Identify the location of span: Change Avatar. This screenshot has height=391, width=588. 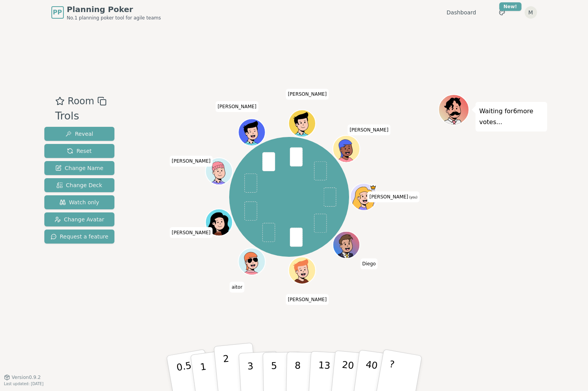
(79, 219).